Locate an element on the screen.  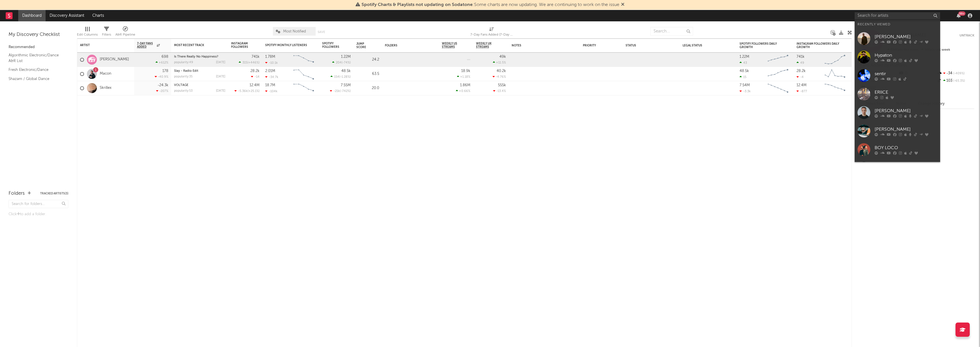
div: +612 % is located at coordinates (162, 63).